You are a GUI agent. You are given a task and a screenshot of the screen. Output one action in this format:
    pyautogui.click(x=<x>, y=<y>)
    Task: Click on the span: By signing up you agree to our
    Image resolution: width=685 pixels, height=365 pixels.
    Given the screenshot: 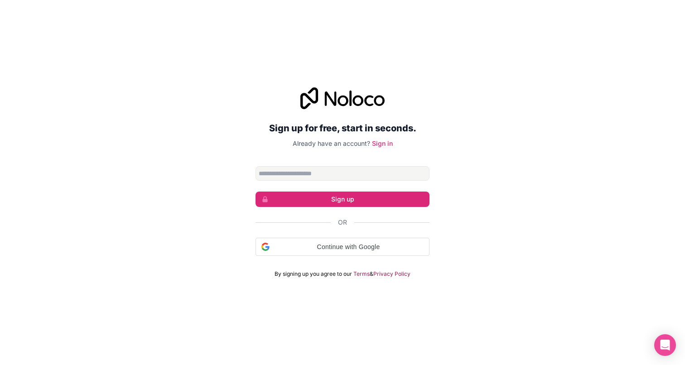 What is the action you would take?
    pyautogui.click(x=313, y=274)
    